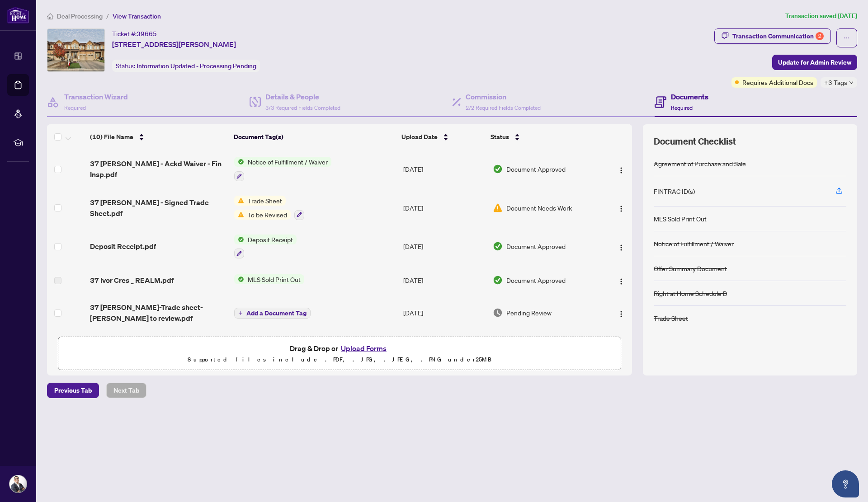  I want to click on button: Status IconDeposit Receipt, so click(265, 247).